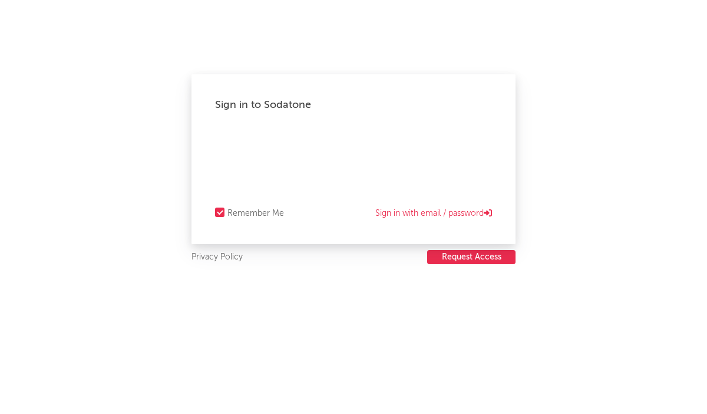  I want to click on div: Sign in to Sodatone, so click(353, 105).